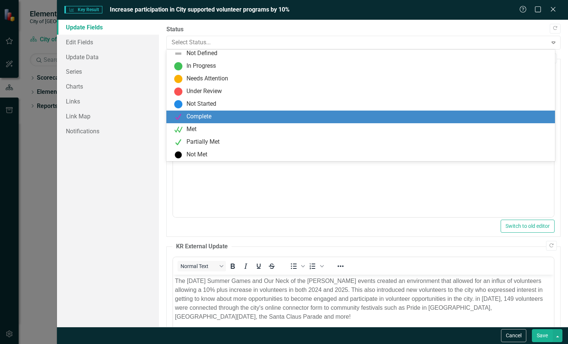 This screenshot has height=344, width=568. Describe the element at coordinates (202, 246) in the screenshot. I see `legend: KR External Update` at that location.